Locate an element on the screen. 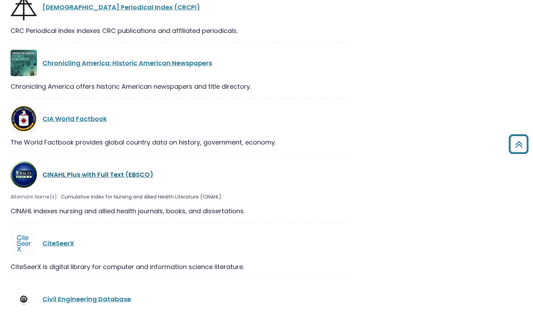 This screenshot has width=533, height=315. span: Alternate Name(s): is located at coordinates (34, 197).